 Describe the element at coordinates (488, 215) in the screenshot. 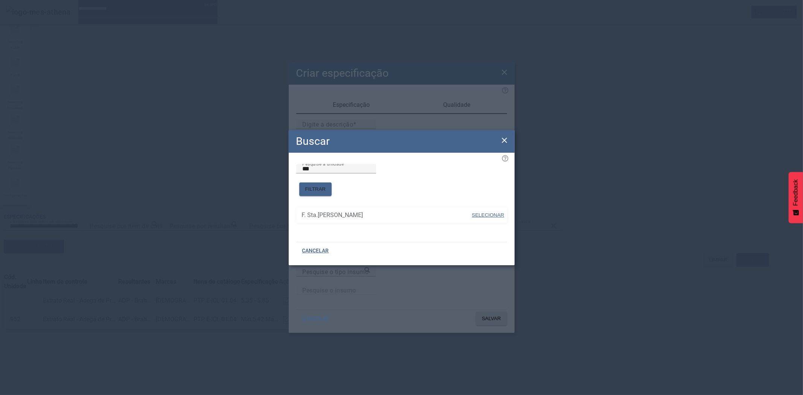

I see `button: SELECIONAR` at that location.